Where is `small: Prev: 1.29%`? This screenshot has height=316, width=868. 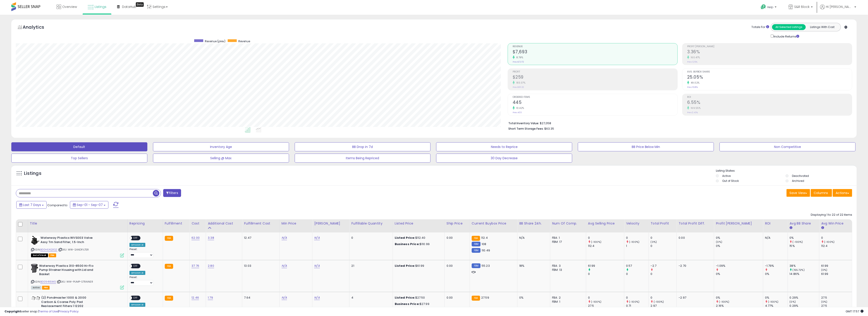
small: Prev: 1.29% is located at coordinates (692, 62).